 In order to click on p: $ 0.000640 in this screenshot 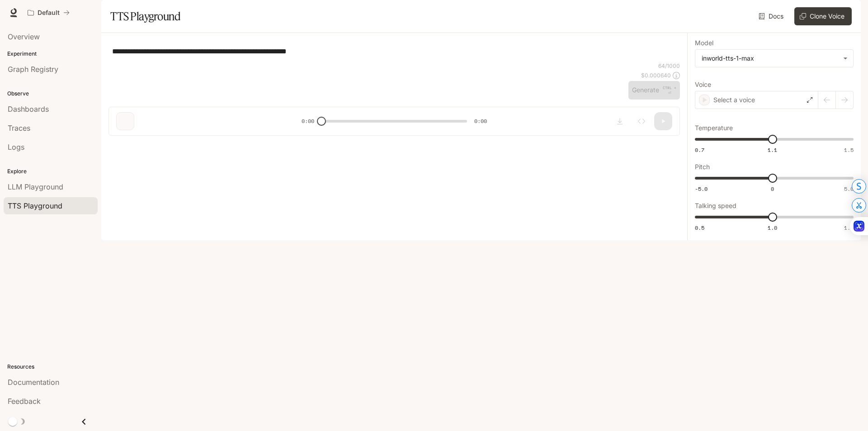, I will do `click(656, 75)`.